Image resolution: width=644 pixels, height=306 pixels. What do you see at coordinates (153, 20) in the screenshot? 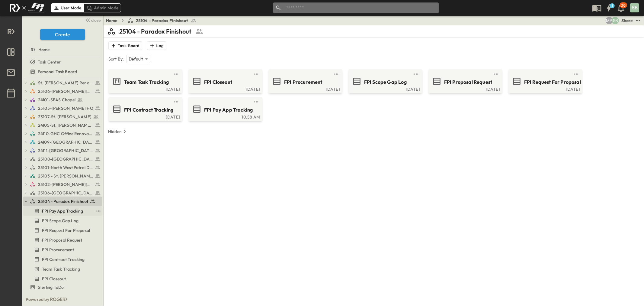
I see `nav: breadcrumbs` at bounding box center [153, 20].